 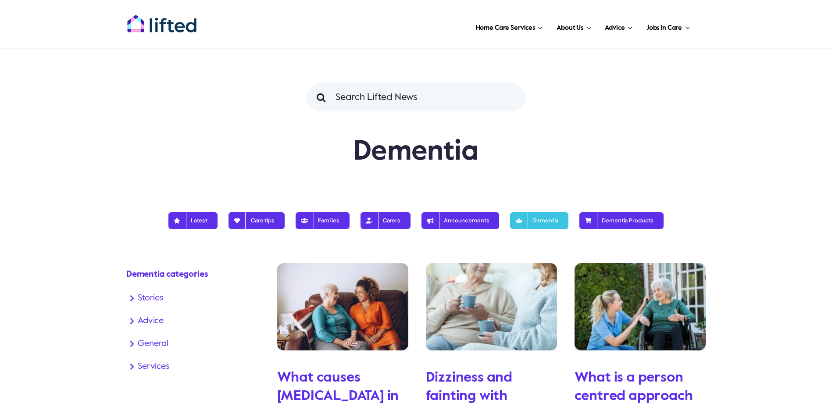 I want to click on span: Dementia, so click(x=539, y=221).